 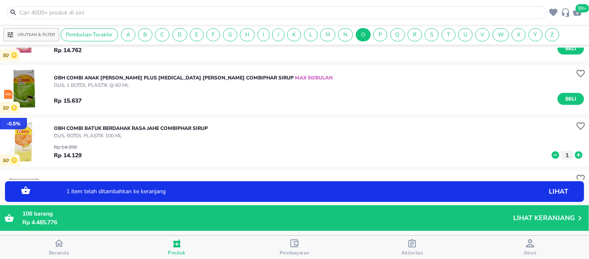 What do you see at coordinates (177, 248) in the screenshot?
I see `button: Produk` at bounding box center [177, 248].